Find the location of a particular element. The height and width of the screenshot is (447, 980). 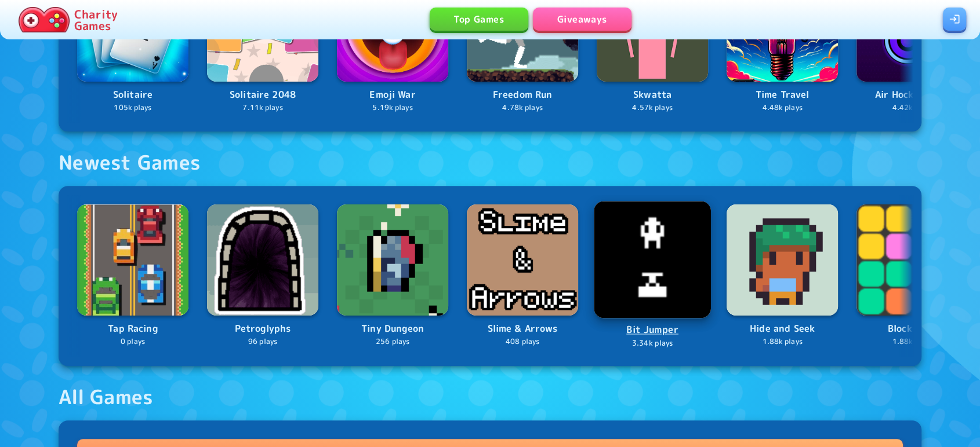

div: Newest Games is located at coordinates (129, 162).